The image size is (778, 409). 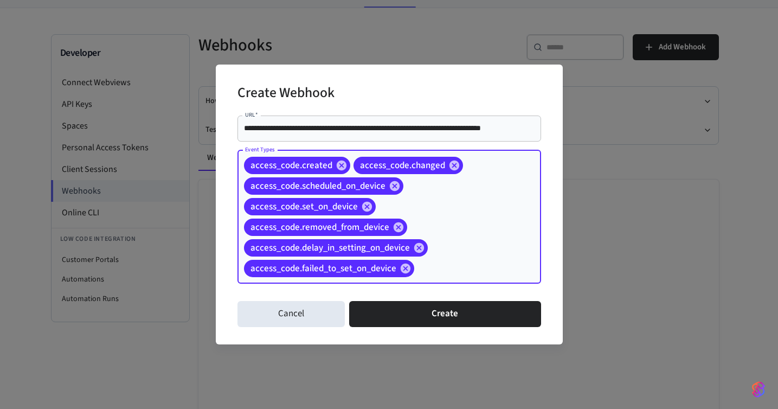 I want to click on div: access_code.set_on_device, so click(x=310, y=207).